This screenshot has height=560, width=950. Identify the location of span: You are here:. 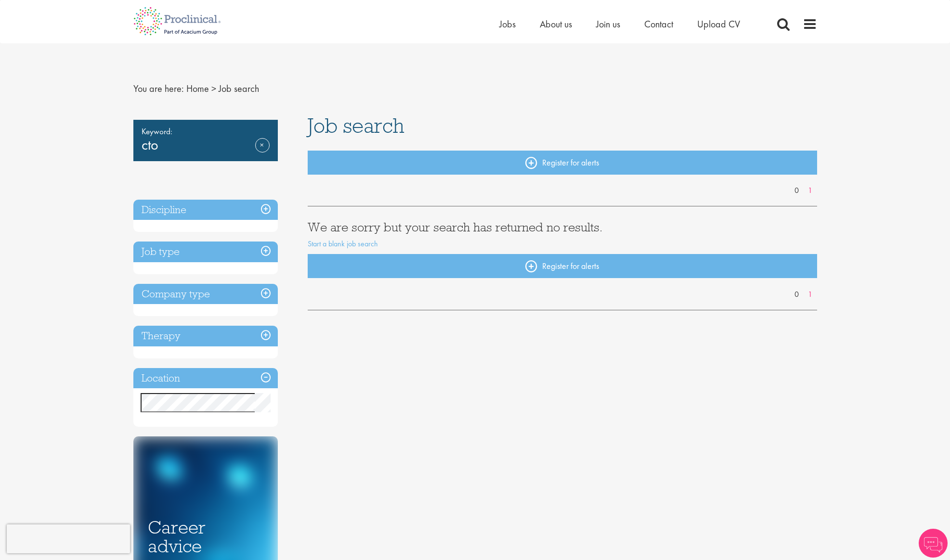
(158, 88).